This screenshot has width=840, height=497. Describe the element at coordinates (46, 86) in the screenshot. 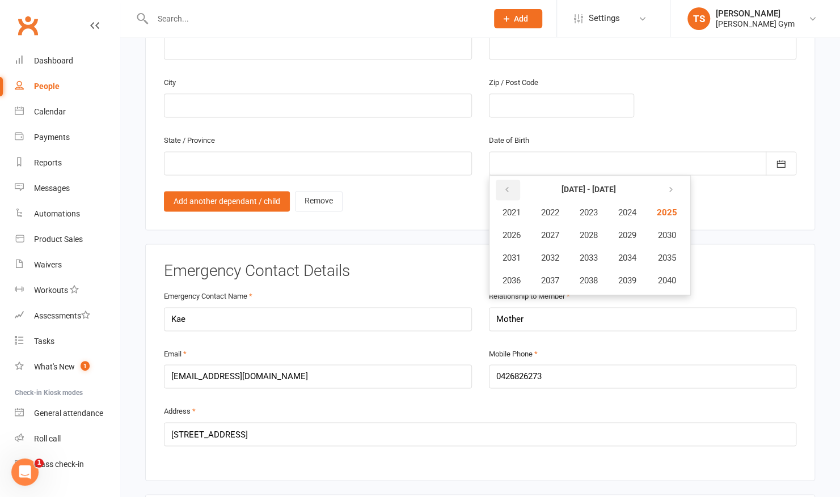

I see `div: People` at that location.